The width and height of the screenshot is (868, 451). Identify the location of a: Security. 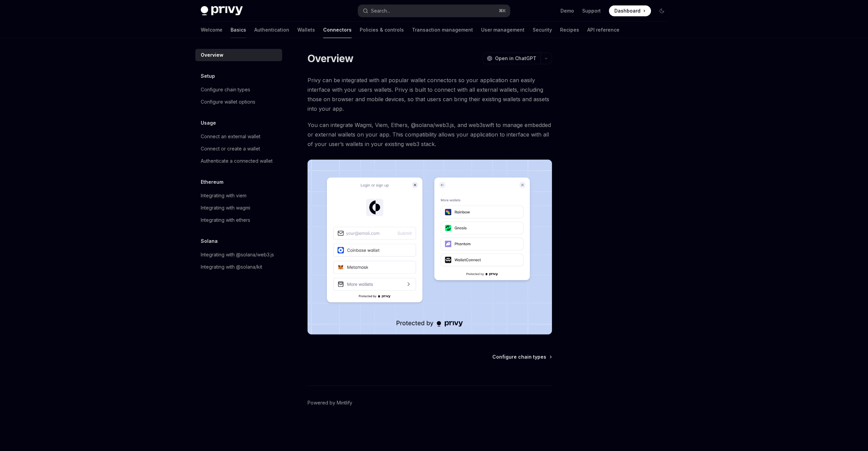
(542, 30).